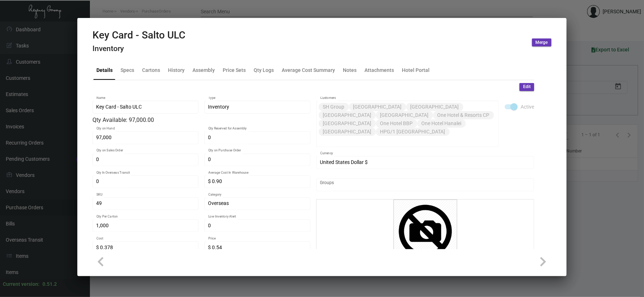 The width and height of the screenshot is (644, 297). What do you see at coordinates (50, 284) in the screenshot?
I see `div: 0.51.2` at bounding box center [50, 284].